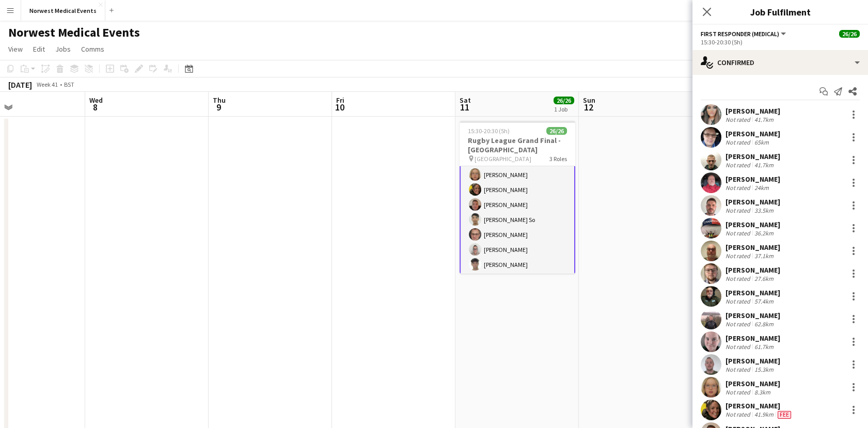 This screenshot has width=868, height=428. What do you see at coordinates (764, 369) in the screenshot?
I see `div: 15.3km` at bounding box center [764, 369].